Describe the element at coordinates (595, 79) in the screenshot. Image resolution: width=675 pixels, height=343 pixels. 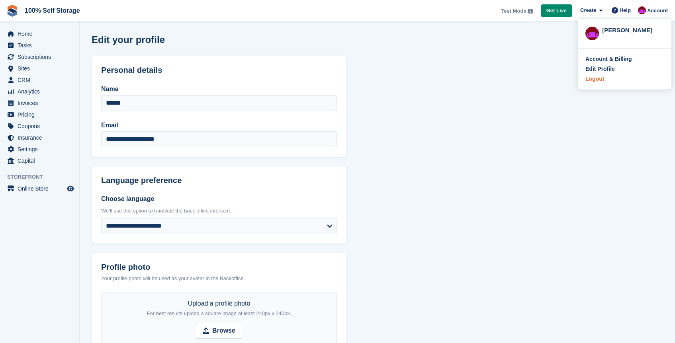
I see `div: Logout` at that location.